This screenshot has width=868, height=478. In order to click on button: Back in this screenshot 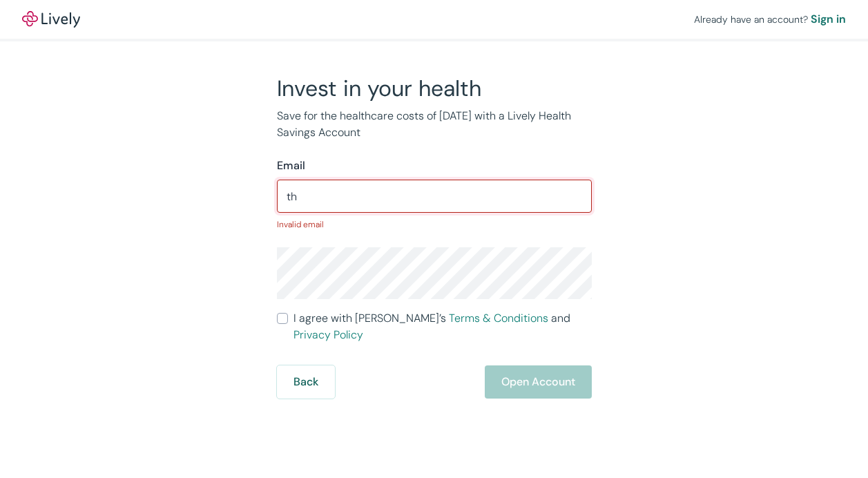, I will do `click(306, 382)`.